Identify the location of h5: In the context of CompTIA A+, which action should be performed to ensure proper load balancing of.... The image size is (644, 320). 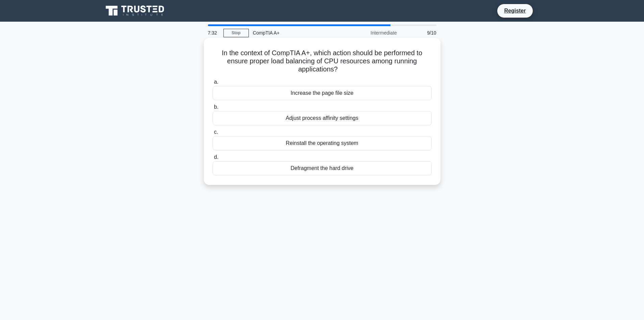
(322, 61).